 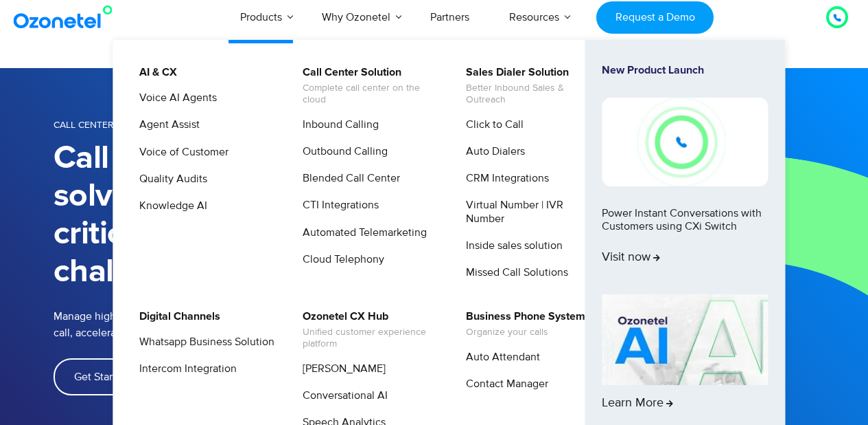 What do you see at coordinates (181, 152) in the screenshot?
I see `a: Voice of Customer` at bounding box center [181, 152].